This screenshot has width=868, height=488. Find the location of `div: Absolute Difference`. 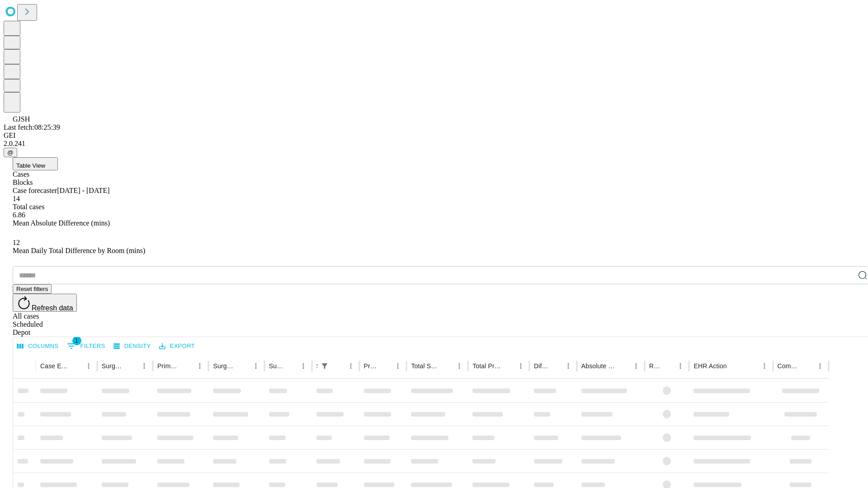

div: Absolute Difference is located at coordinates (599, 366).